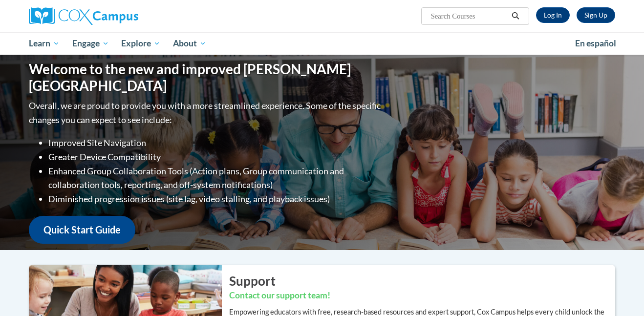 Image resolution: width=644 pixels, height=316 pixels. I want to click on p: Overall, we are proud to provide you with a more streamlined experience. Some of the specific cha..., so click(206, 113).